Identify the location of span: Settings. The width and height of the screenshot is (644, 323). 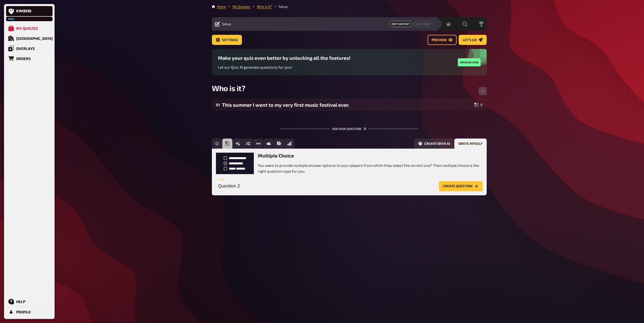
(230, 40).